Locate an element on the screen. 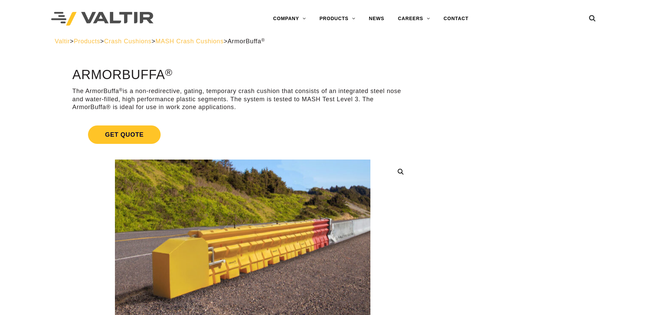 Image resolution: width=647 pixels, height=315 pixels. span: ArmorBuffa is located at coordinates (246, 41).